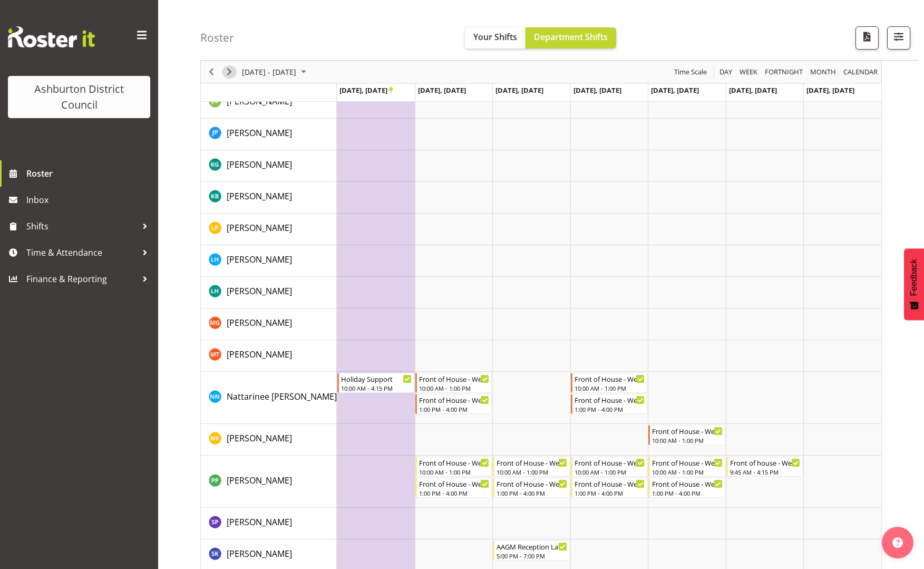 The height and width of the screenshot is (569, 924). What do you see at coordinates (823, 72) in the screenshot?
I see `span: Month` at bounding box center [823, 72].